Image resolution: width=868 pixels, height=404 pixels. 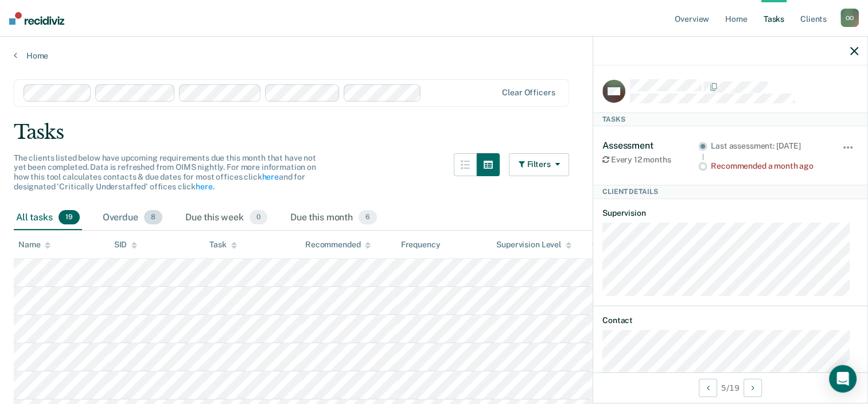 What do you see at coordinates (753, 388) in the screenshot?
I see `button: Next Client` at bounding box center [753, 388].